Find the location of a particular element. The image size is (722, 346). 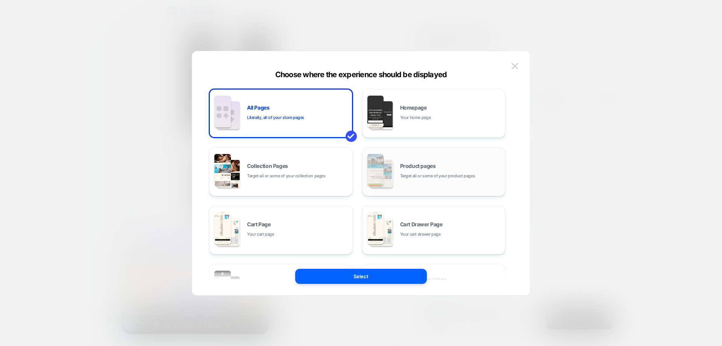

button: סרגל נגישות is located at coordinates (11, 302).